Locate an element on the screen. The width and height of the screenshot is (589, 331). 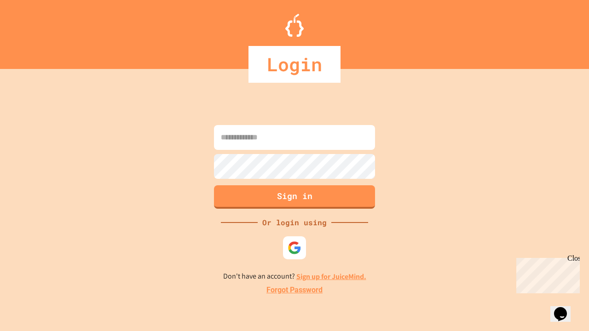
div: Or login using is located at coordinates (294, 223).